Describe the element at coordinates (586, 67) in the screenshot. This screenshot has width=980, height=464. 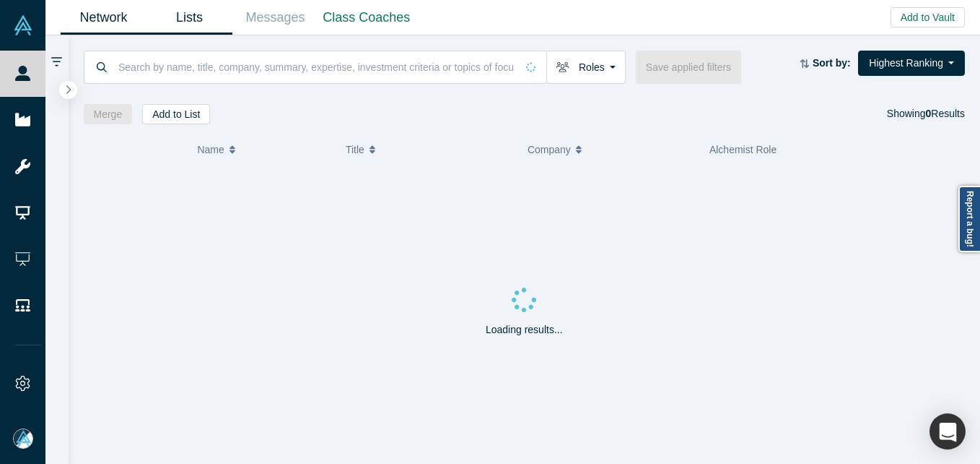
I see `button: Roles` at that location.